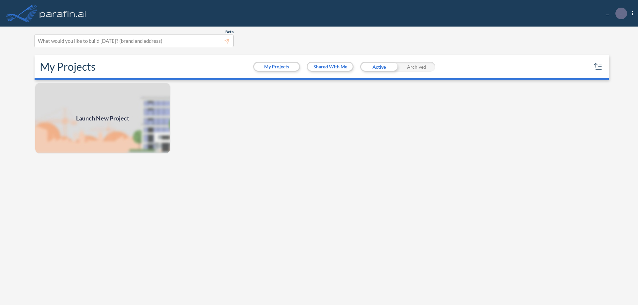  Describe the element at coordinates (229, 32) in the screenshot. I see `span: Beta` at that location.